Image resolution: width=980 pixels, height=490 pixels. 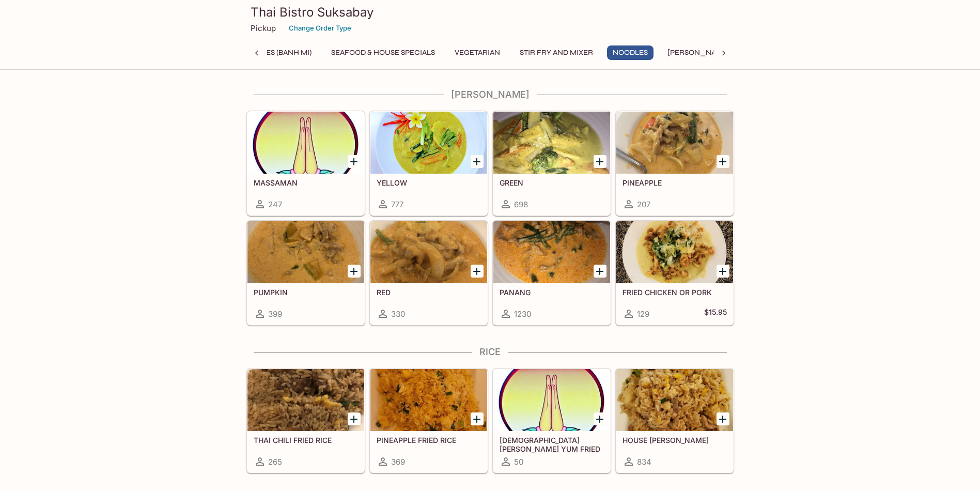 What do you see at coordinates (644, 204) in the screenshot?
I see `span: 207` at bounding box center [644, 204].